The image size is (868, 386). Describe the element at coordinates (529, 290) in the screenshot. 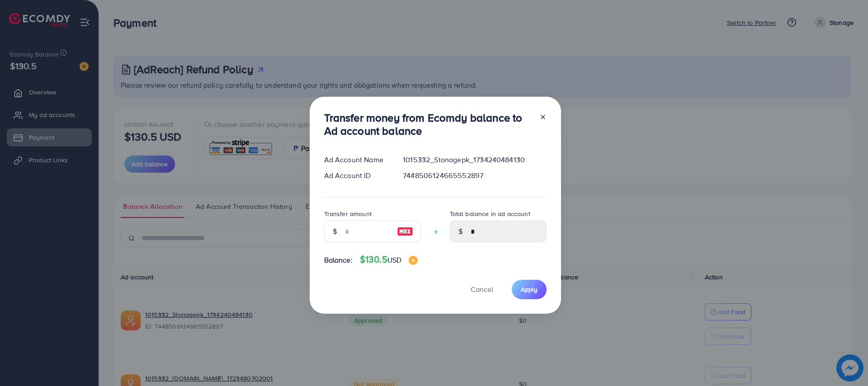

I see `span: Apply` at that location.